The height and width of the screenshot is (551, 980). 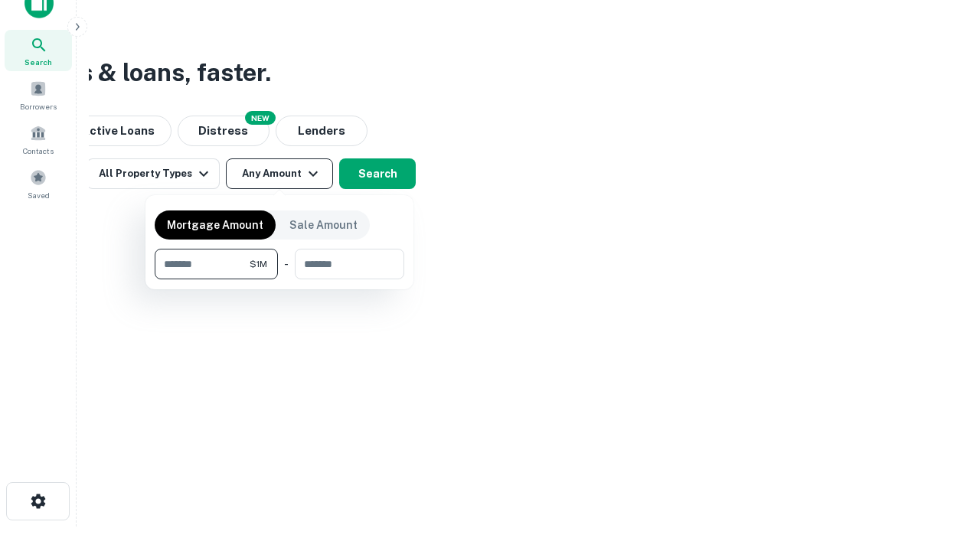 What do you see at coordinates (215, 225) in the screenshot?
I see `p: Mortgage Amount` at bounding box center [215, 225].